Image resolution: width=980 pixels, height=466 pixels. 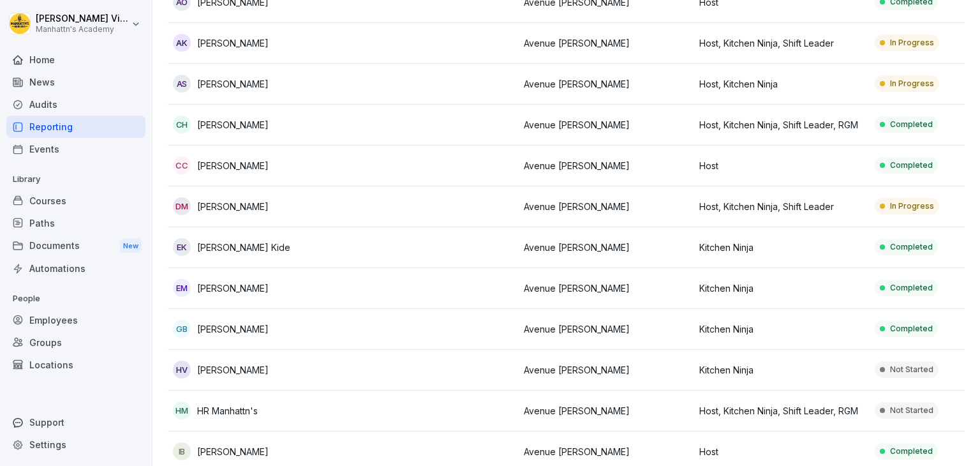 I want to click on div: Support, so click(x=76, y=421).